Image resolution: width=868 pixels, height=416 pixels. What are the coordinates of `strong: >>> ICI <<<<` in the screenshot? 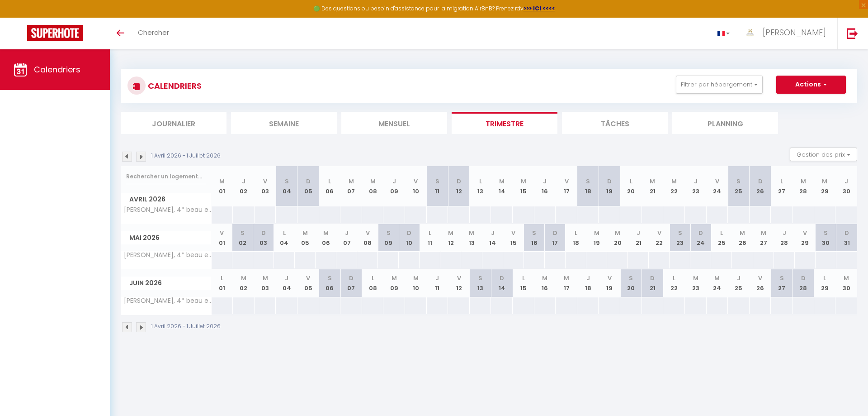 It's located at (539, 8).